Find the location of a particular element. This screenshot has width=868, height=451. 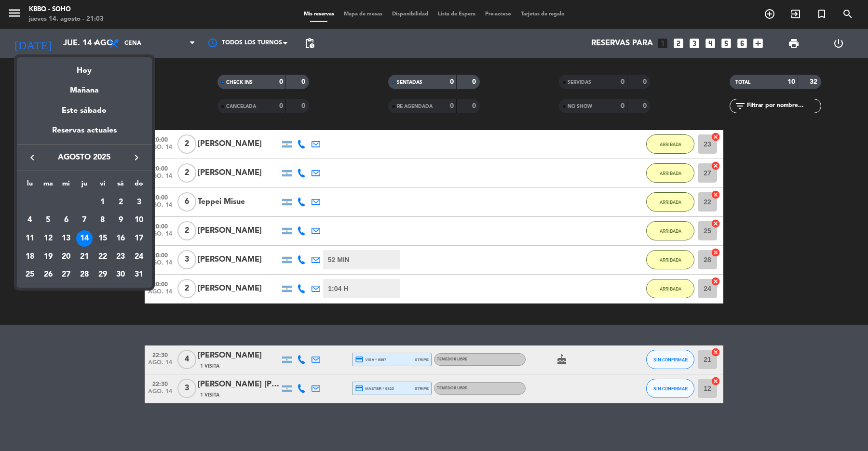

div: 25 is located at coordinates (30, 274).